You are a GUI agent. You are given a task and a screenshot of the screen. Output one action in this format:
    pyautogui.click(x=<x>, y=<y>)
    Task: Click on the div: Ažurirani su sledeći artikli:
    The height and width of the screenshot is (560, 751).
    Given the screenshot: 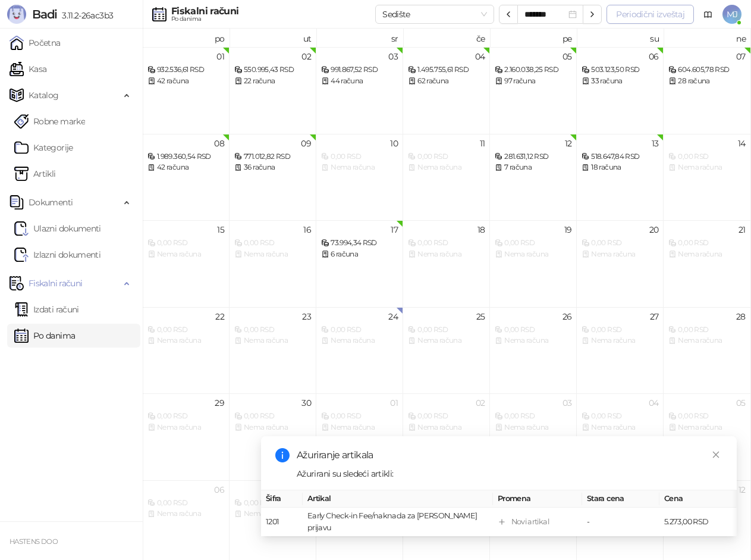 What is the action you would take?
    pyautogui.click(x=510, y=473)
    